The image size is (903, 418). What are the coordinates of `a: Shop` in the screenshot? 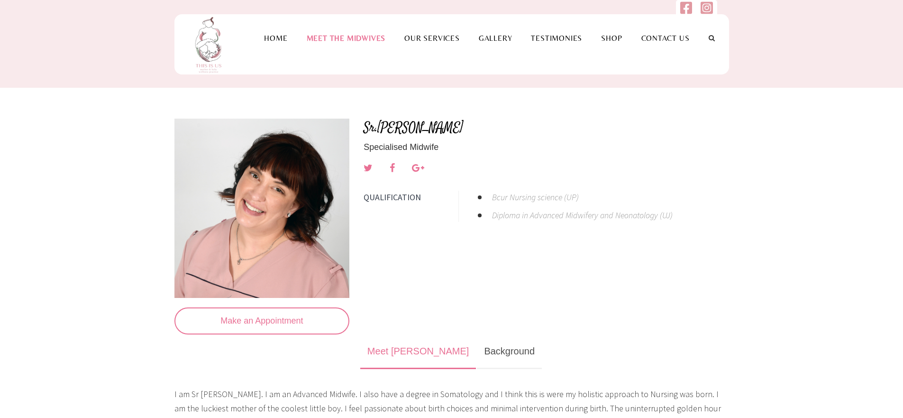 It's located at (612, 38).